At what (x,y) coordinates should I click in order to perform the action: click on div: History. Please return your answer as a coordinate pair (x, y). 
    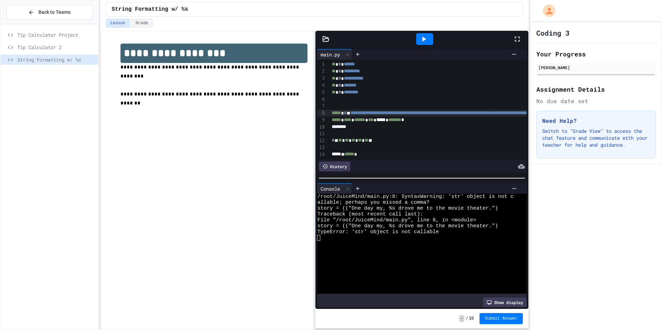
    Looking at the image, I should click on (334, 166).